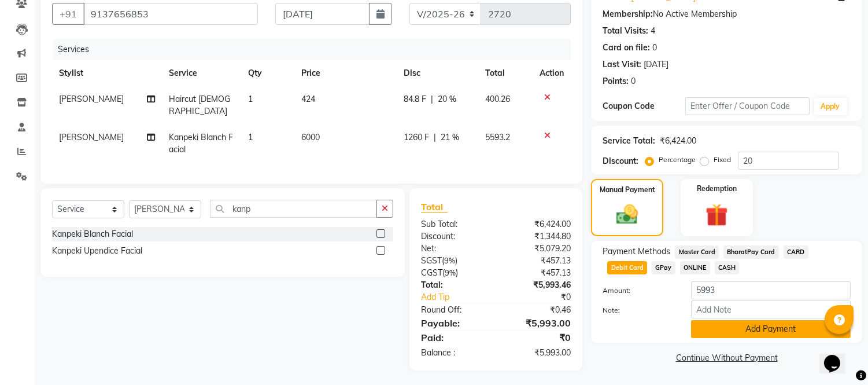 This screenshot has width=868, height=385. Describe the element at coordinates (727, 267) in the screenshot. I see `span: CASH` at that location.